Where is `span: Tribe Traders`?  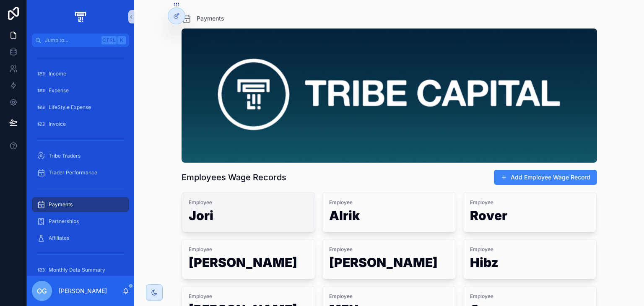
span: Tribe Traders is located at coordinates (65, 156).